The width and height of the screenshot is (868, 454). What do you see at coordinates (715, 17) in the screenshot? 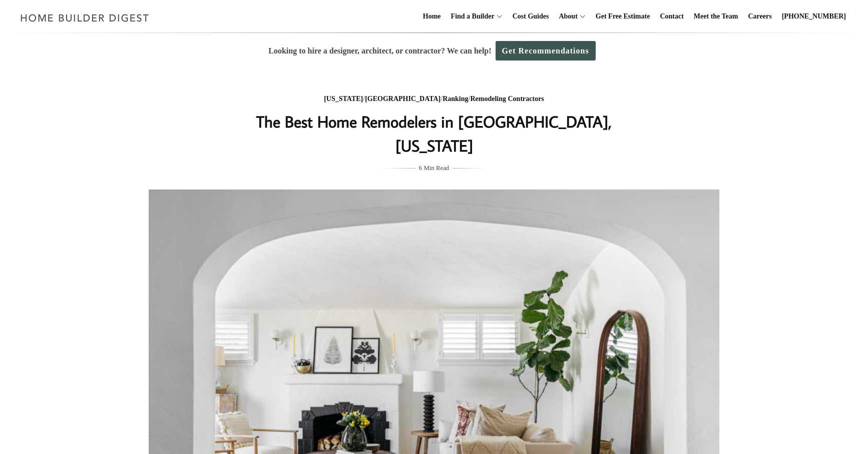
I see `a: Meet the Team` at bounding box center [715, 17].